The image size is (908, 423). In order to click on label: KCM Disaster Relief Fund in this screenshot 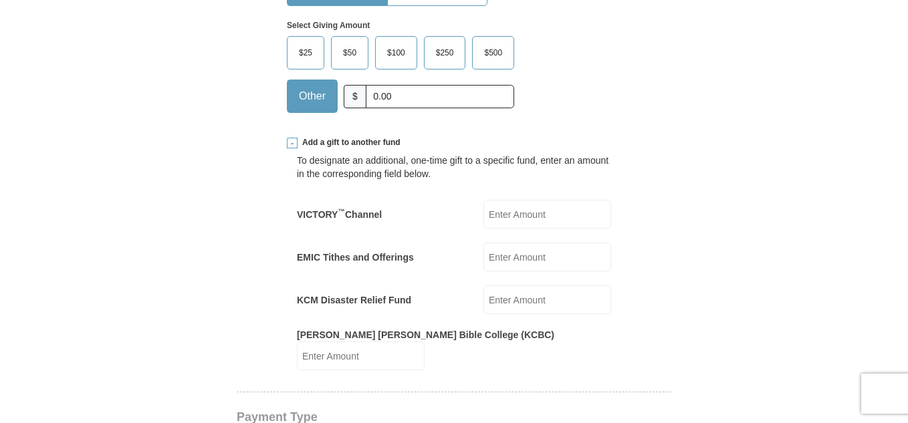, I will do `click(354, 300)`.